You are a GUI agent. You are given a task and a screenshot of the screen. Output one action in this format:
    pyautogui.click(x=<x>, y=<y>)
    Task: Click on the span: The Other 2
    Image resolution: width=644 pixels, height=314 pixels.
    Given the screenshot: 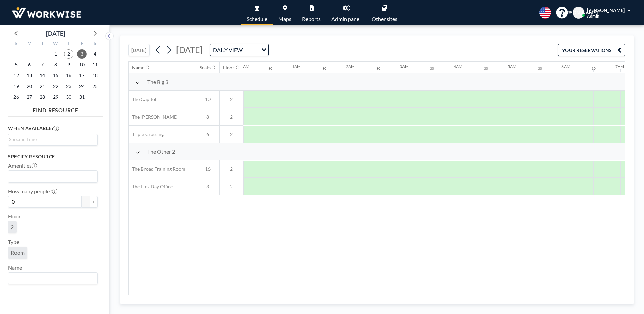 What is the action you would take?
    pyautogui.click(x=161, y=152)
    